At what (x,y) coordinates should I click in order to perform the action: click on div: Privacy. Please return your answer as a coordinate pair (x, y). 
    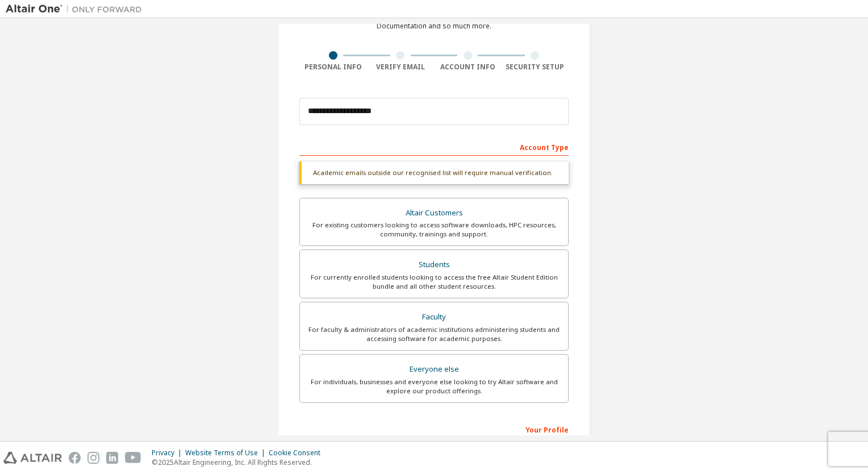
    Looking at the image, I should click on (168, 453).